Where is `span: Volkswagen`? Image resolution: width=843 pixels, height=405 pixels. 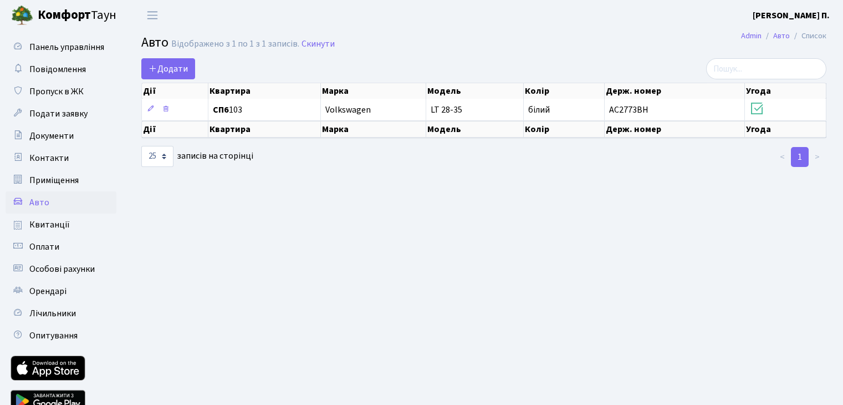
span: Volkswagen is located at coordinates (348, 110).